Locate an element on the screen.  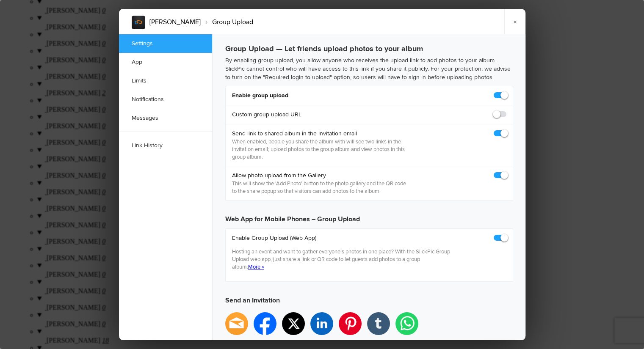
li: facebook is located at coordinates (265, 324).